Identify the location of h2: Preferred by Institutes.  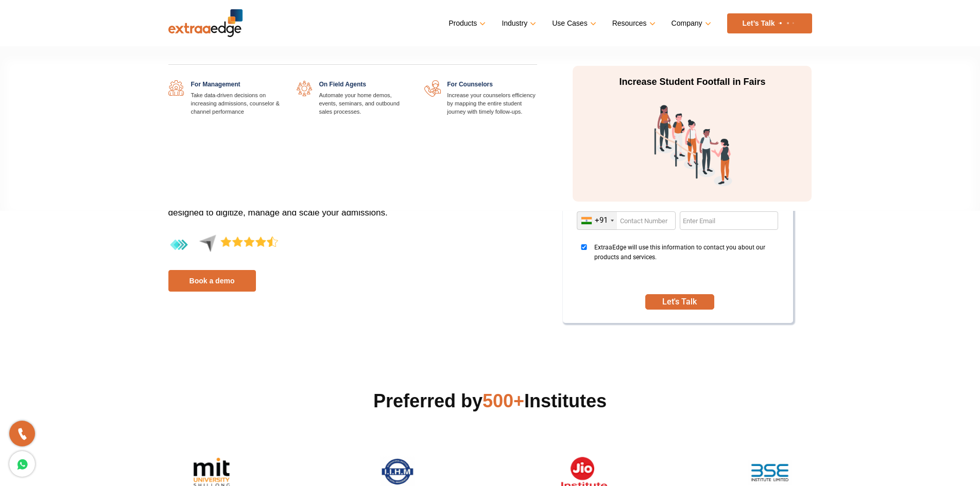
(490, 402).